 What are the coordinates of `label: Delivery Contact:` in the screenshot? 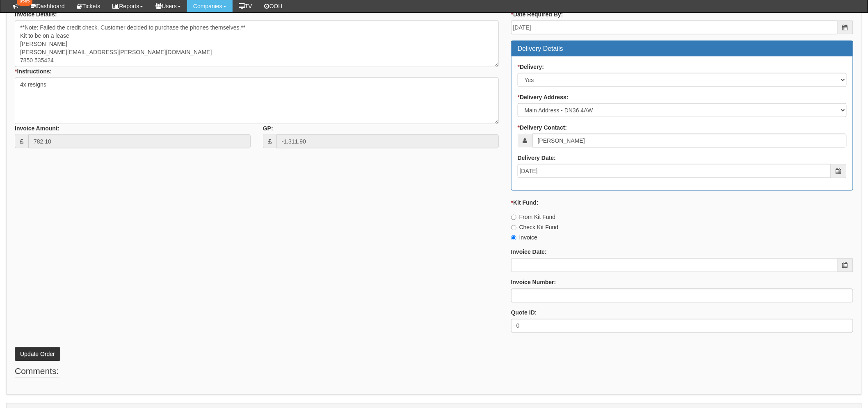 It's located at (542, 127).